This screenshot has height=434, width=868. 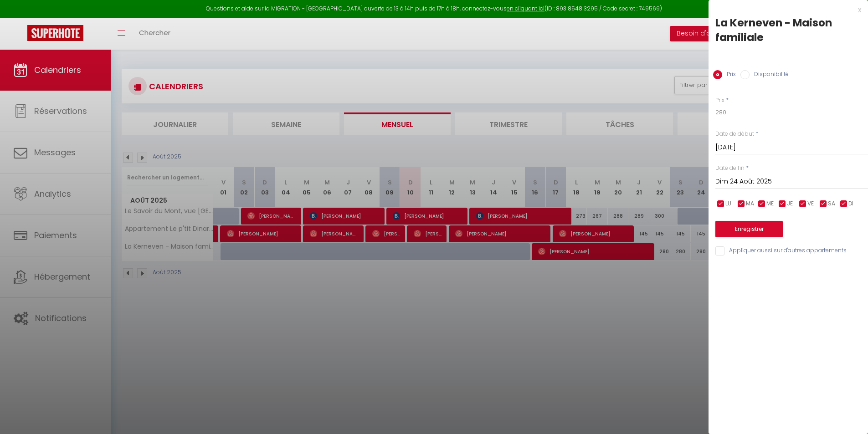 I want to click on span: VE, so click(x=810, y=204).